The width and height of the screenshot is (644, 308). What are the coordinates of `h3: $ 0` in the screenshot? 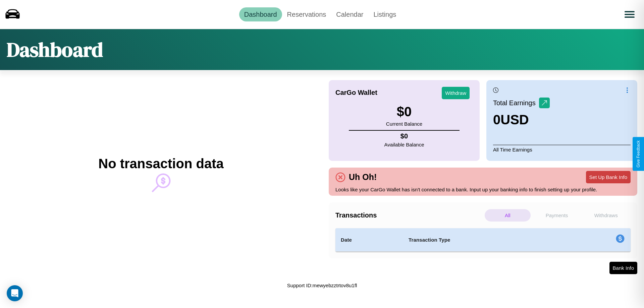 It's located at (404, 111).